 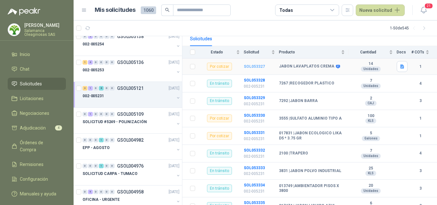 I want to click on a: SOL053332, so click(x=254, y=150).